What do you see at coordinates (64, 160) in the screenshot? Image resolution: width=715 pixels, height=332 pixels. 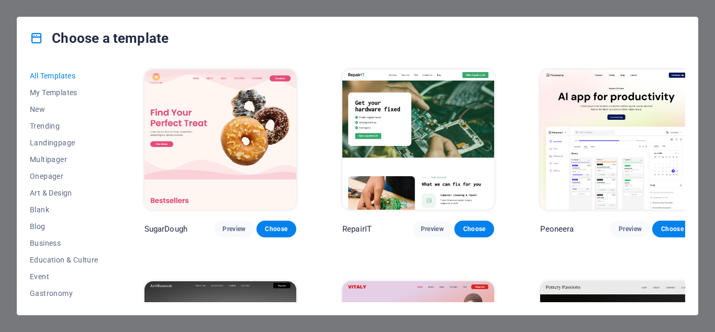 I see `span: Multipager` at bounding box center [64, 160].